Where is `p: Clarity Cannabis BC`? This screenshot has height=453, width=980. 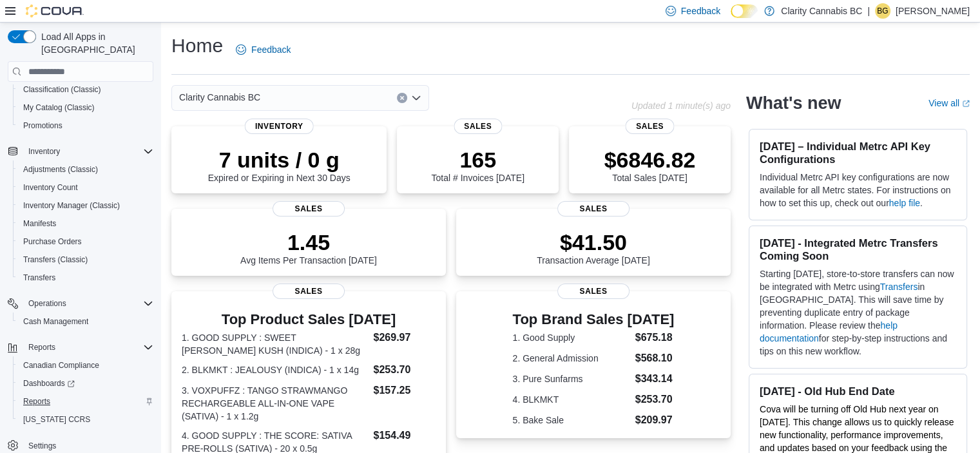 p: Clarity Cannabis BC is located at coordinates (822, 11).